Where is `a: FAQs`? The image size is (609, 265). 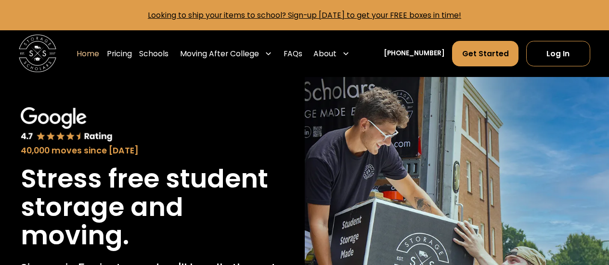 a: FAQs is located at coordinates (293, 53).